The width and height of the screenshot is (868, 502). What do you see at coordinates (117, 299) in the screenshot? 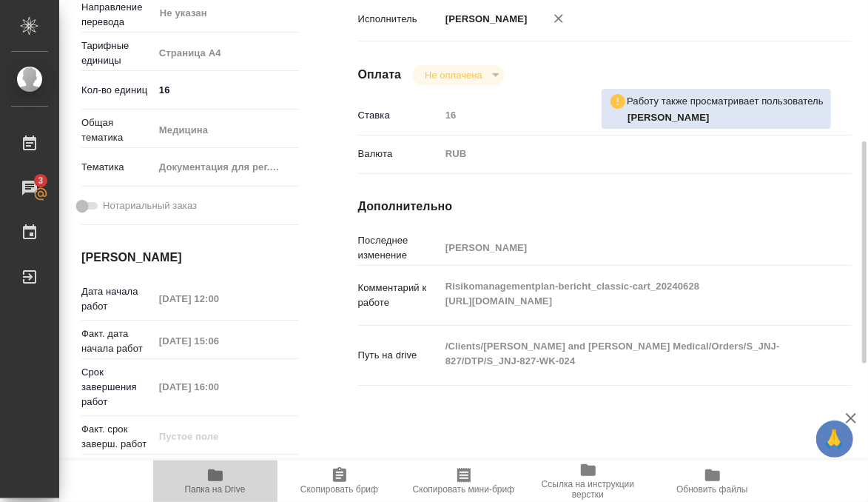
I see `p: Дата начала работ` at bounding box center [117, 299].